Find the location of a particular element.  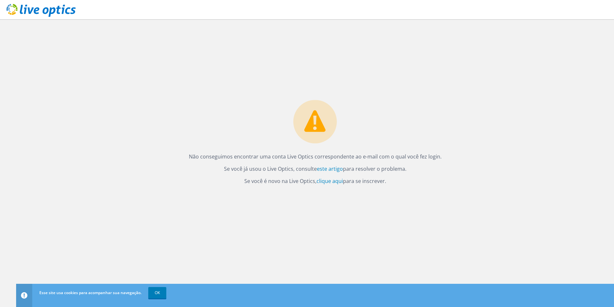

a: este artigo is located at coordinates (330, 169).